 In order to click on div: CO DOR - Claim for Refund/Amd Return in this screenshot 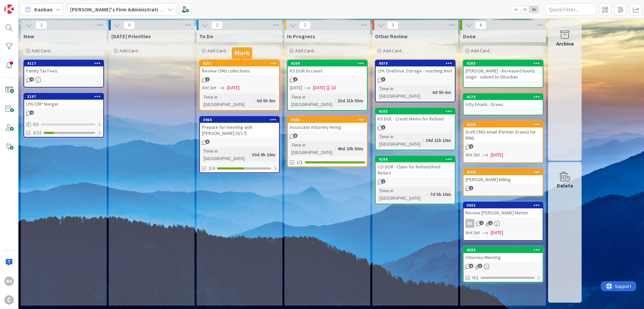, I will do `click(415, 170)`.